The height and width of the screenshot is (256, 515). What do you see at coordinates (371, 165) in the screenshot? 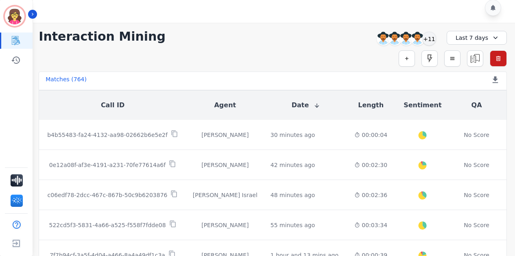
I see `div: 00:02:30` at bounding box center [371, 165].